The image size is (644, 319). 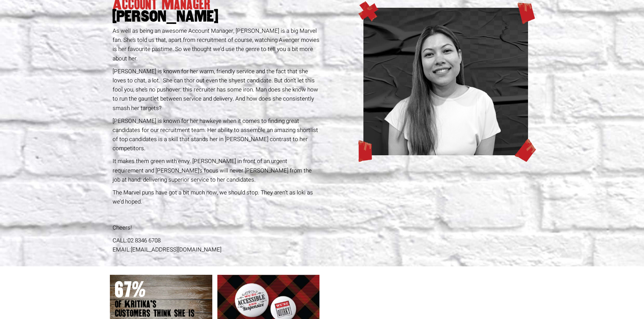 What do you see at coordinates (144, 240) in the screenshot?
I see `a: 02 8346 6708` at bounding box center [144, 240].